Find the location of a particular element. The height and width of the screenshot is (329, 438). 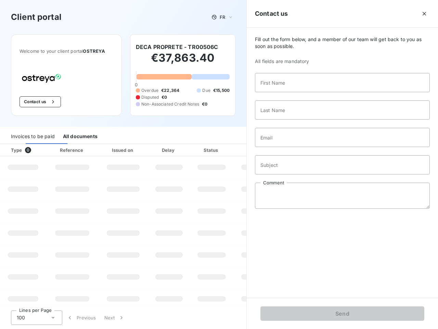

span: FR is located at coordinates (223, 17).